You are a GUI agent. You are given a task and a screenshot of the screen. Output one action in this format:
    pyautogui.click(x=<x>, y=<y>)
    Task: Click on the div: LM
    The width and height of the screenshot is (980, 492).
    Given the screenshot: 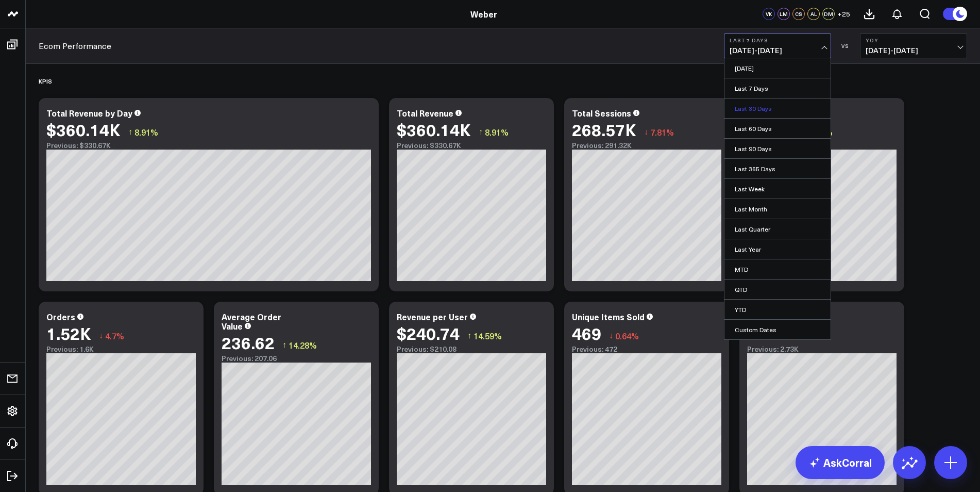 What is the action you would take?
    pyautogui.click(x=784, y=14)
    